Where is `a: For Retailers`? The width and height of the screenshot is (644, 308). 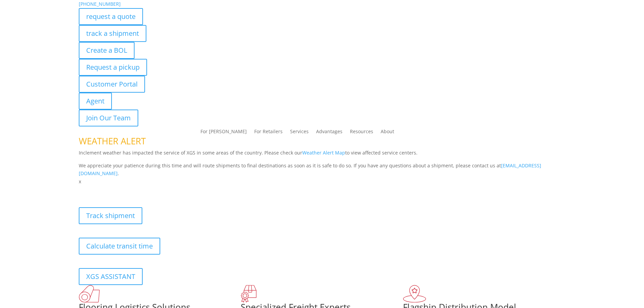 a: For Retailers is located at coordinates (269, 133).